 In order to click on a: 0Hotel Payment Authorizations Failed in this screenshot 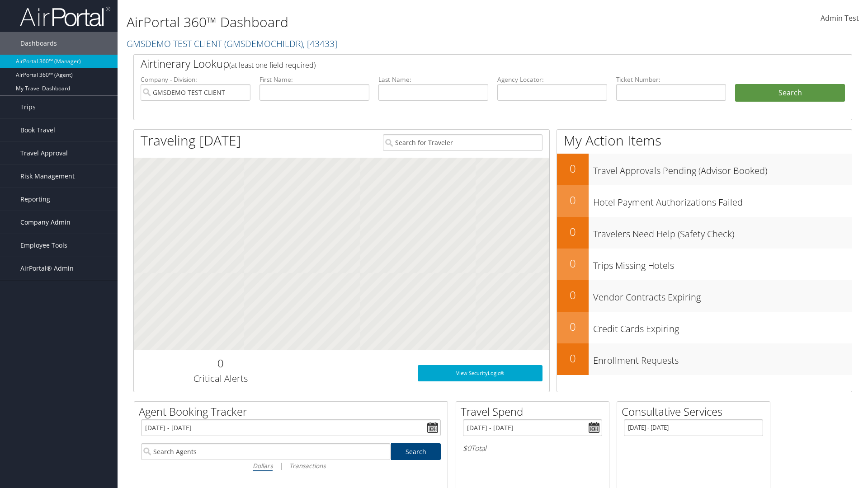, I will do `click(704, 201)`.